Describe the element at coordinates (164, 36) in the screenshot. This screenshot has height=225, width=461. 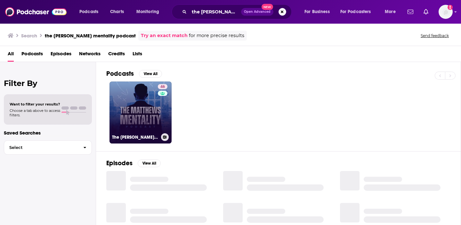
I see `a: Try an exact match` at that location.